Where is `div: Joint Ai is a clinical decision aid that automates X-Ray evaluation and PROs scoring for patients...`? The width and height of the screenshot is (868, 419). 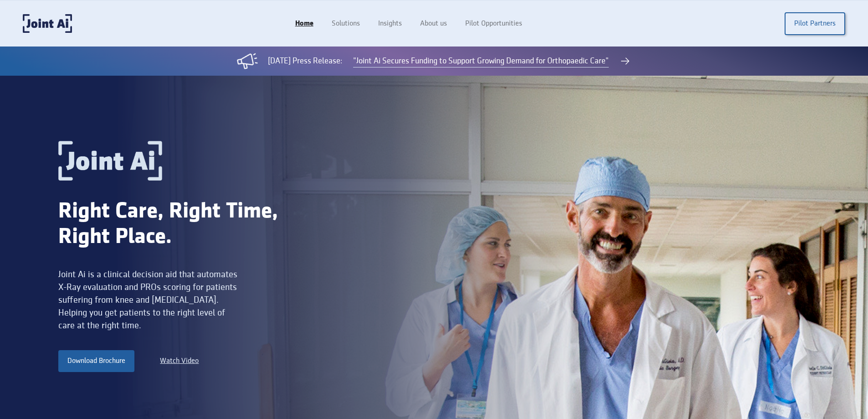 div: Joint Ai is a clinical decision aid that automates X-Ray evaluation and PROs scoring for patients... is located at coordinates (149, 300).